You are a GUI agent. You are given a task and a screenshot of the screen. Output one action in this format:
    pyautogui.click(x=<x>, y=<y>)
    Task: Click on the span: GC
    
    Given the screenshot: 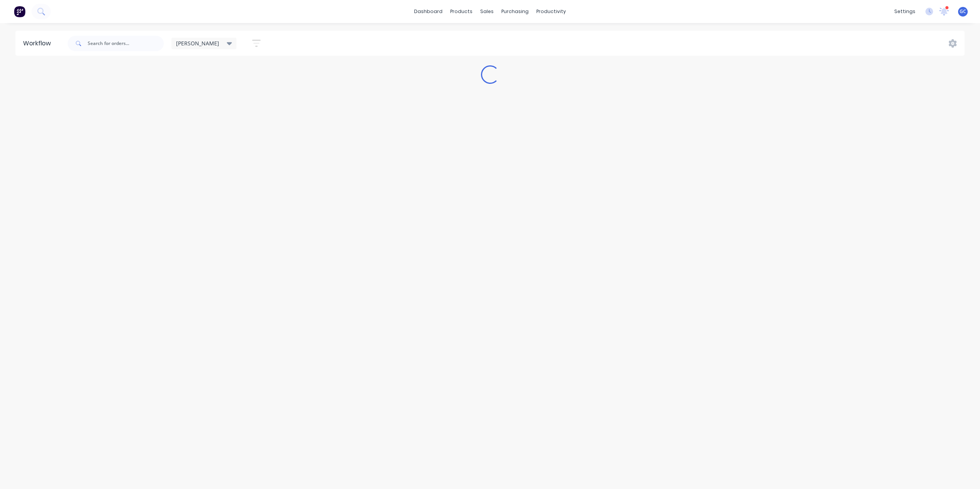 What is the action you would take?
    pyautogui.click(x=963, y=12)
    